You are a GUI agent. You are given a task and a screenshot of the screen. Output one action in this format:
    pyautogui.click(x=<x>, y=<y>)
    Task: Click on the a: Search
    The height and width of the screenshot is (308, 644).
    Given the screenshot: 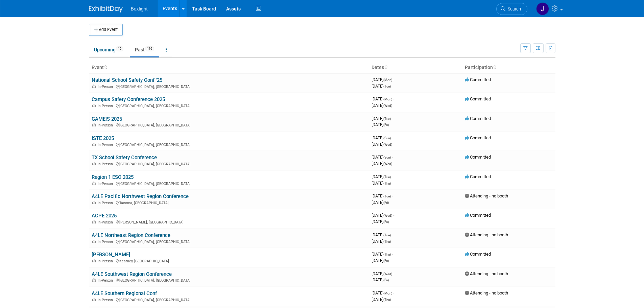 What is the action you would take?
    pyautogui.click(x=512, y=9)
    